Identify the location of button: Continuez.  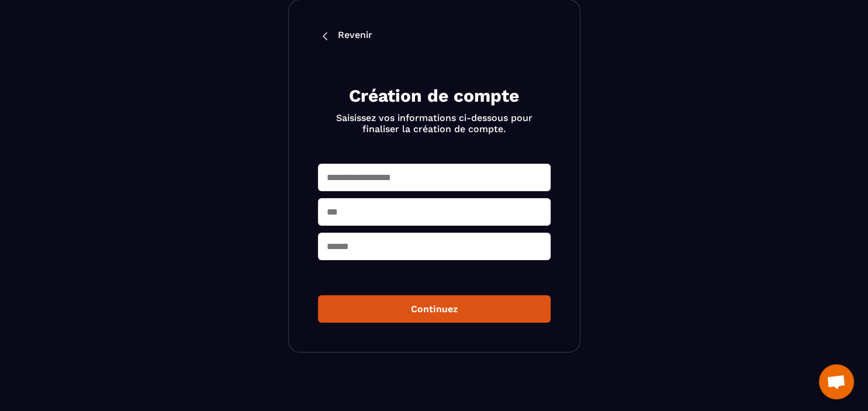
(434, 309).